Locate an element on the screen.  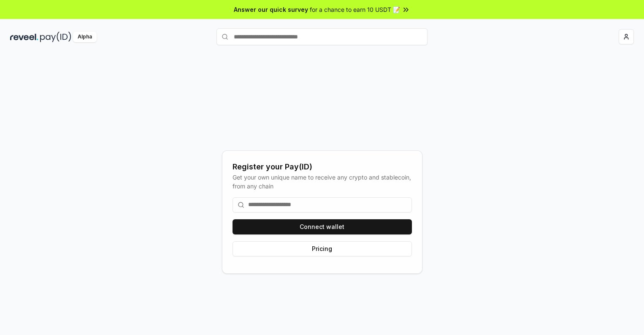
span: Answer our quick survey is located at coordinates (271, 9).